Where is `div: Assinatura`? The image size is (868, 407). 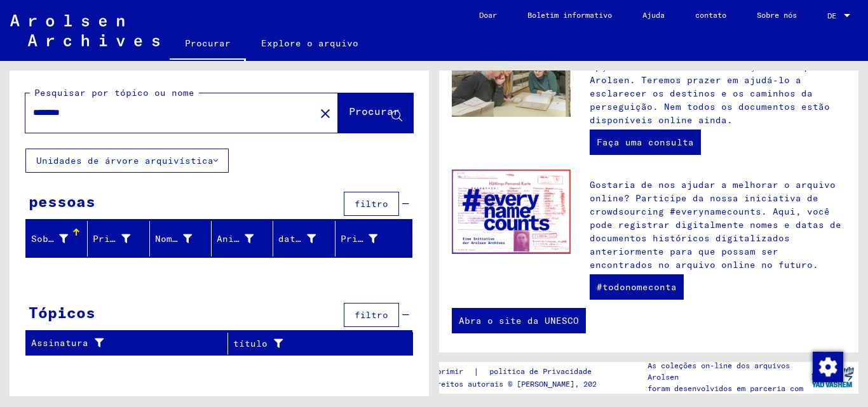 div: Assinatura is located at coordinates (129, 343).